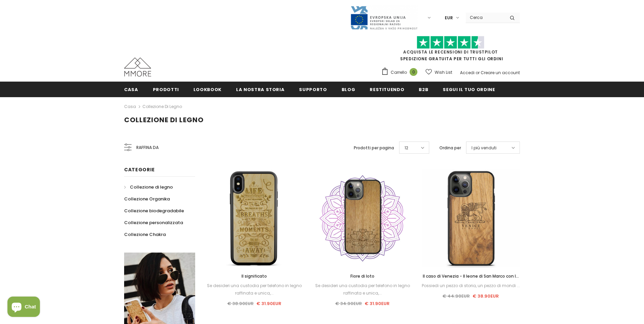 The height and width of the screenshot is (324, 644). What do you see at coordinates (399, 72) in the screenshot?
I see `span: Carrello` at bounding box center [399, 72].